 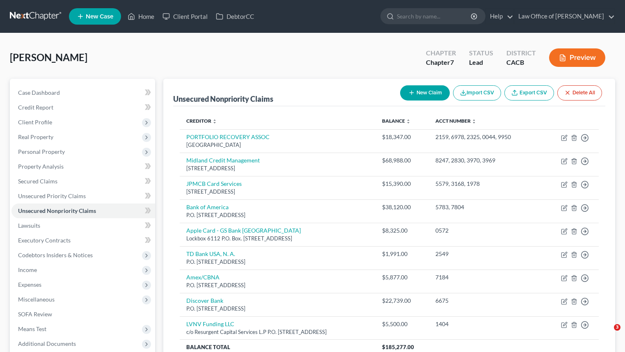 I want to click on span: Credit Report, so click(x=36, y=107).